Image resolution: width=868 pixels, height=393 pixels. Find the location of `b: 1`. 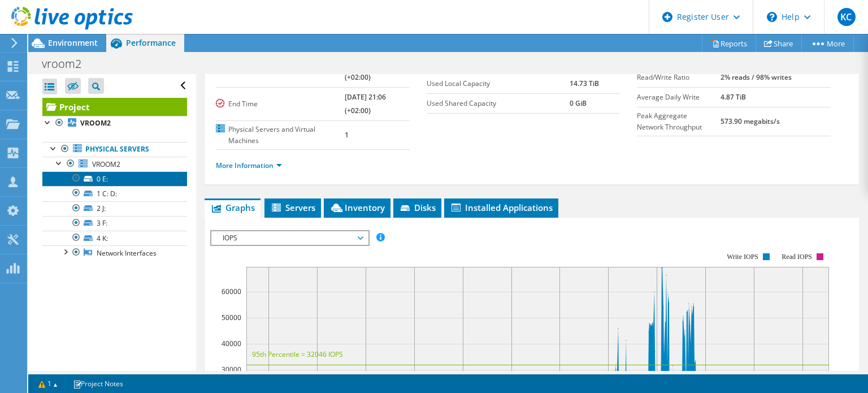

b: 1 is located at coordinates (346, 135).